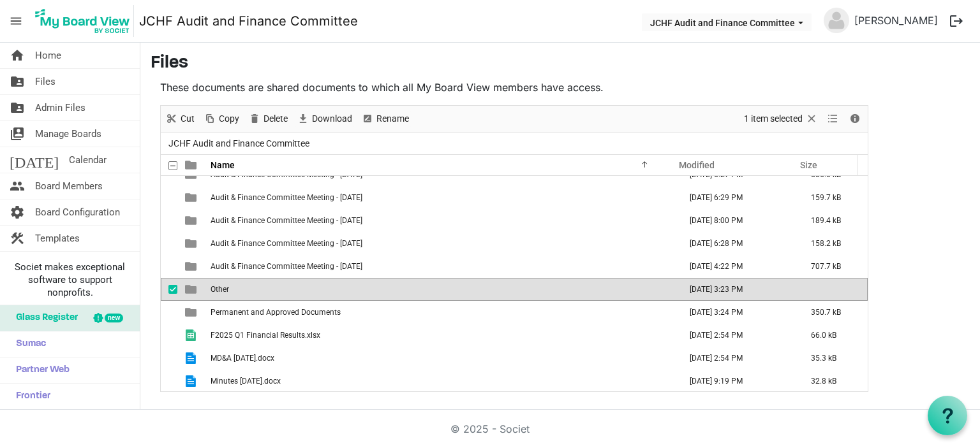  Describe the element at coordinates (222, 165) in the screenshot. I see `span: Name` at that location.